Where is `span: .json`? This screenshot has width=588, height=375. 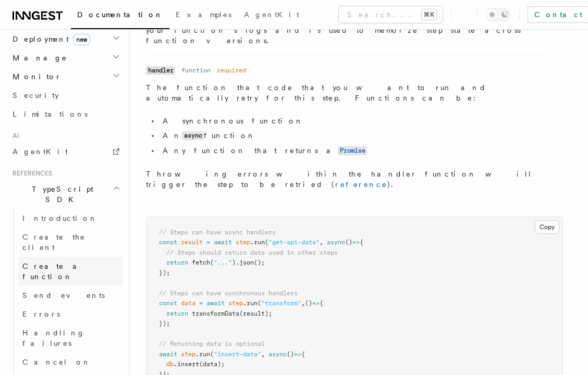
span: .json is located at coordinates (244, 262).